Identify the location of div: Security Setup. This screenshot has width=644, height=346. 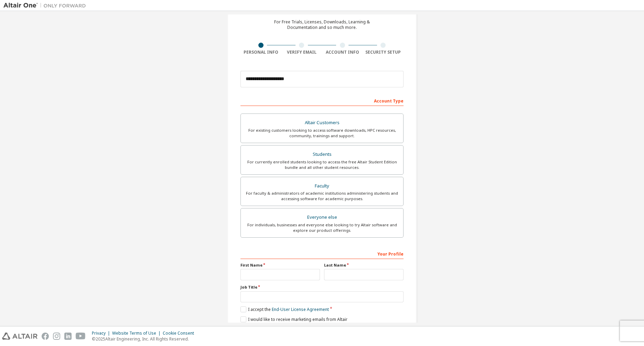
(383, 52).